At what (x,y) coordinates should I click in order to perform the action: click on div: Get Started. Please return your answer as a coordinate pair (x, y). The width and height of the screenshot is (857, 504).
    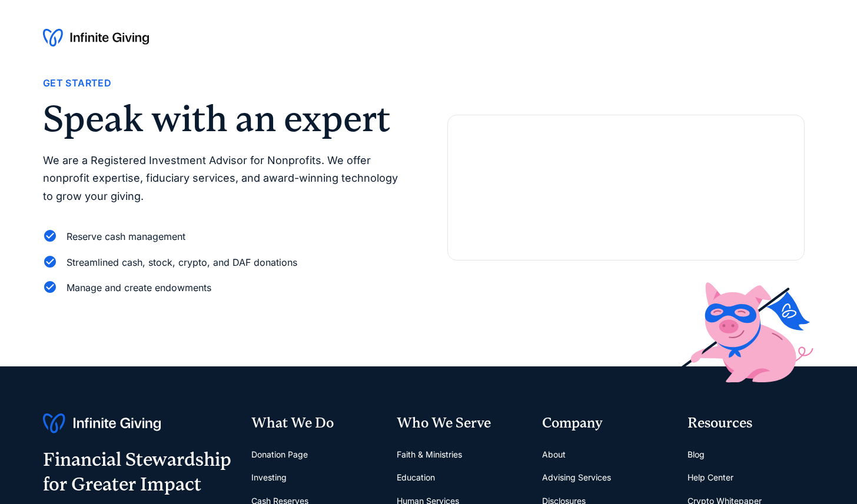
    Looking at the image, I should click on (77, 83).